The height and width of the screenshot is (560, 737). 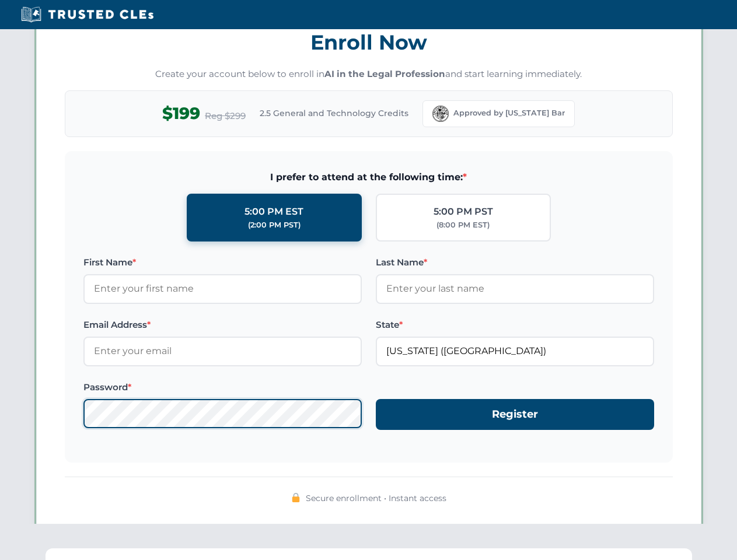 I want to click on input: Enter your last name, so click(x=515, y=289).